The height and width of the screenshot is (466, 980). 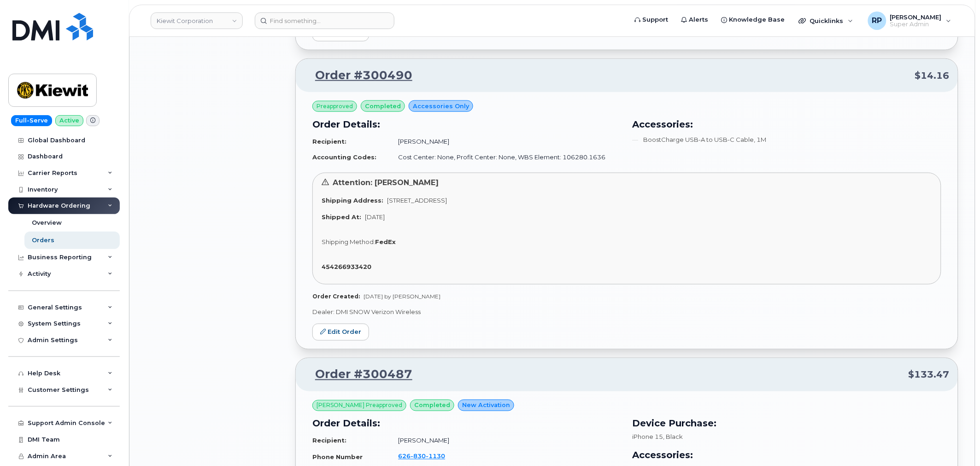 What do you see at coordinates (348, 242) in the screenshot?
I see `span: Shipping Method:` at bounding box center [348, 242].